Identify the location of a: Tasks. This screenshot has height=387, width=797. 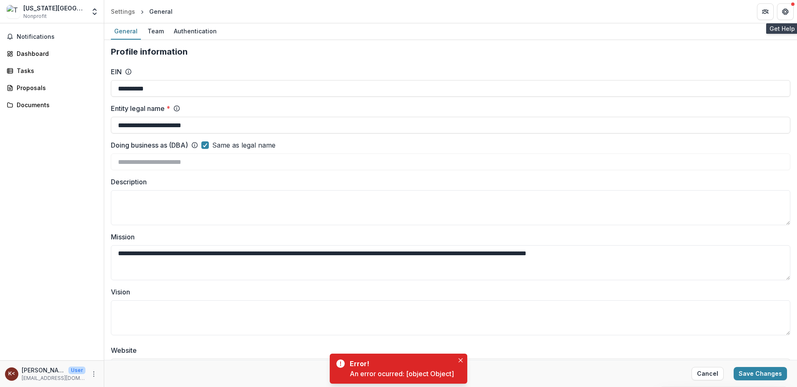
(52, 70).